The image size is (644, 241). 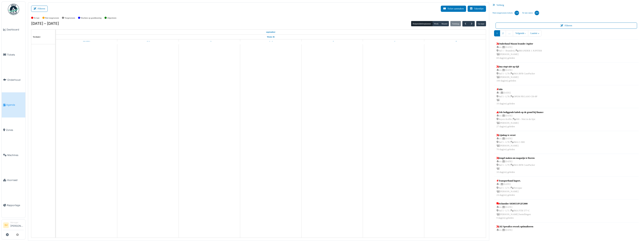 I want to click on a: 2 september 2025, so click(x=148, y=42).